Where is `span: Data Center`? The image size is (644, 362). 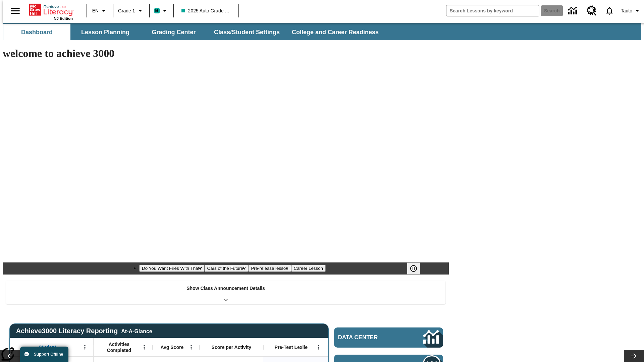
span: Data Center is located at coordinates (370, 337).